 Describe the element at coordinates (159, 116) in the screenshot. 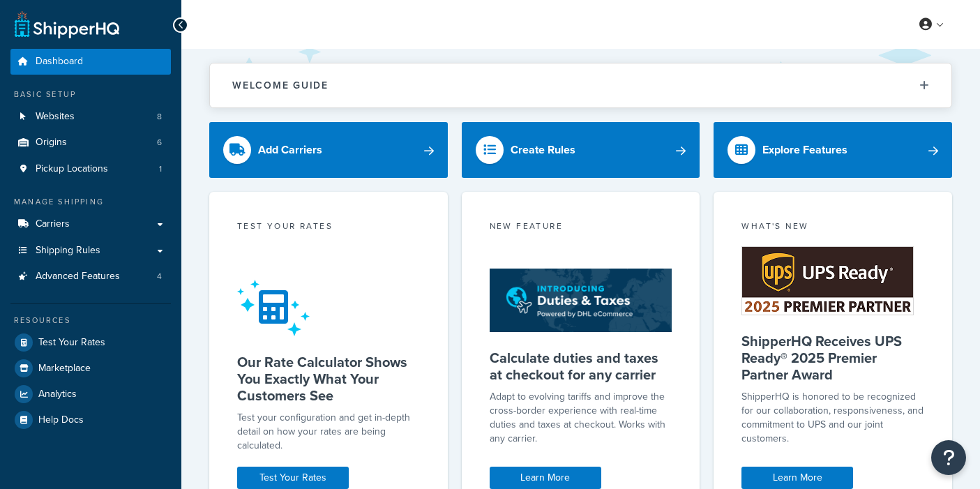

I see `span: 8` at that location.